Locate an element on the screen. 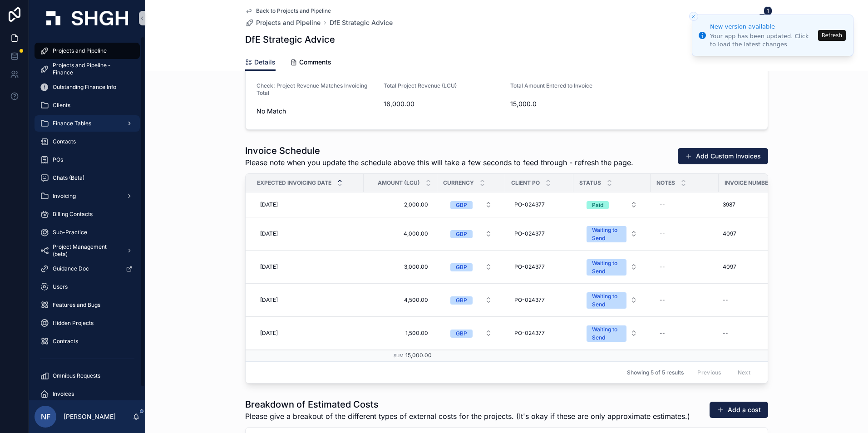 This screenshot has width=868, height=433. span: Project Management (beta) is located at coordinates (85, 251).